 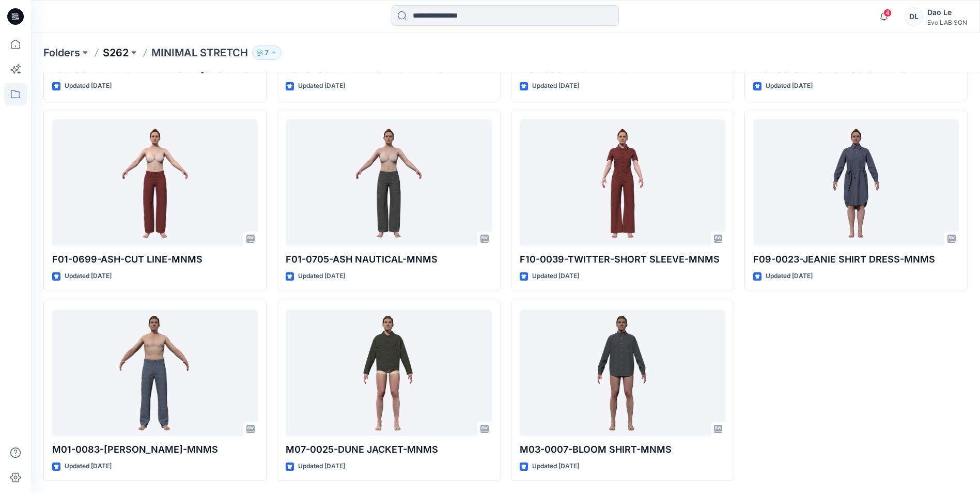 I want to click on a: F01-0699-ASH-CUT LINE-MNMS, so click(x=155, y=183).